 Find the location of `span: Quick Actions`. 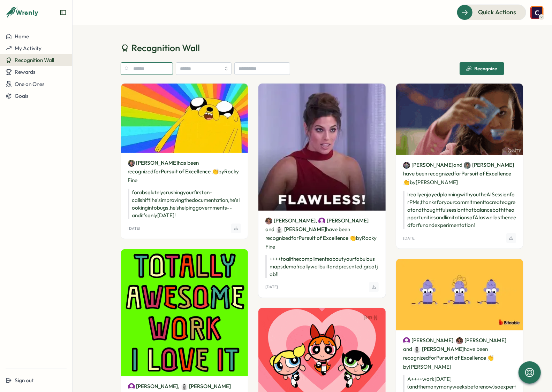

span: Quick Actions is located at coordinates (497, 12).